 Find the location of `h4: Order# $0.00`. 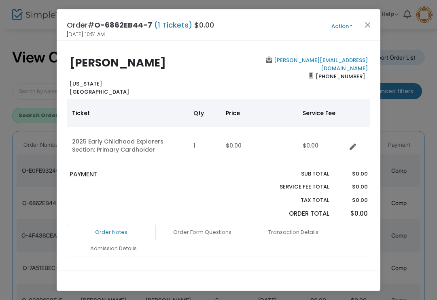

h4: Order# $0.00 is located at coordinates (140, 25).